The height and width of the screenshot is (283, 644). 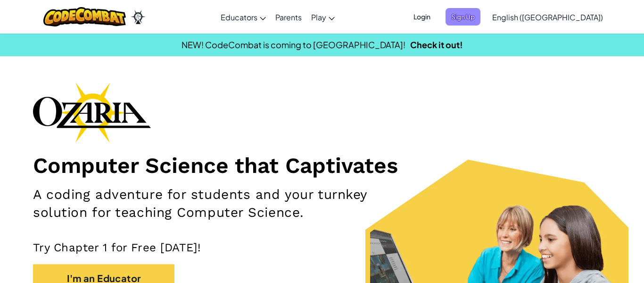 What do you see at coordinates (243, 17) in the screenshot?
I see `a: Educators` at bounding box center [243, 17].